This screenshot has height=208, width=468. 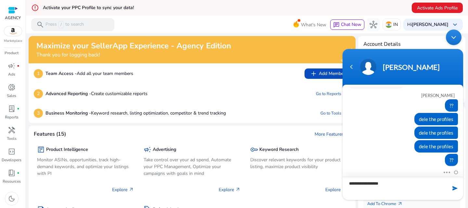 I want to click on h4: Thank you for logging back!, so click(x=134, y=55).